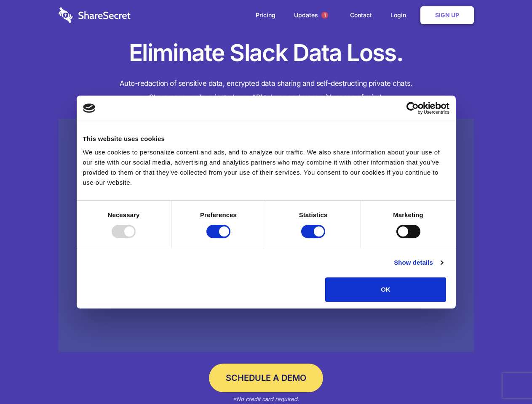 This screenshot has height=404, width=532. I want to click on h4: Auto-redaction of sensitive data, encrypted data sharing and self-destructing private chats. Shar..., so click(266, 90).